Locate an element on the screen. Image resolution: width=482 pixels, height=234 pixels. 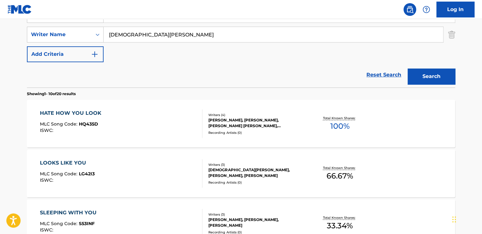
span: 100 % is located at coordinates (340, 126).